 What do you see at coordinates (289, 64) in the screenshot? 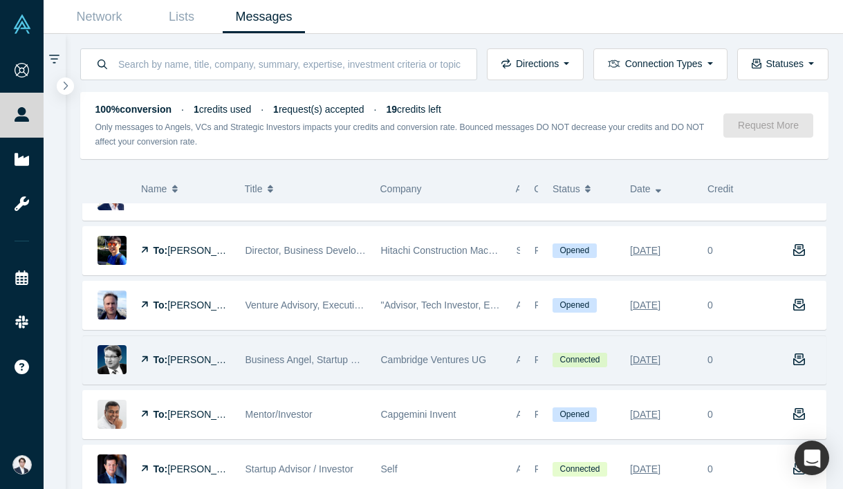
I see `input: Search by name, title, company, summary, expertise, investment criteria or topics of focus` at bounding box center [289, 64].